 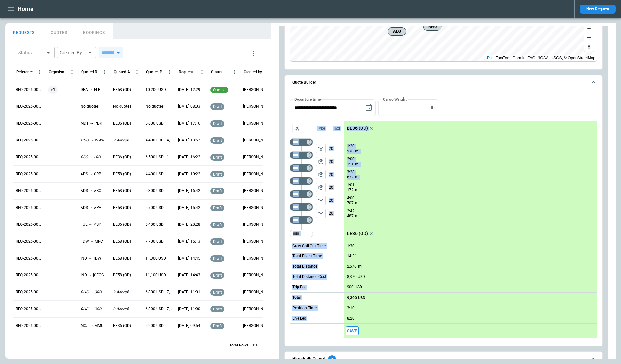 What do you see at coordinates (350, 146) in the screenshot?
I see `p: 1:20` at bounding box center [350, 146].